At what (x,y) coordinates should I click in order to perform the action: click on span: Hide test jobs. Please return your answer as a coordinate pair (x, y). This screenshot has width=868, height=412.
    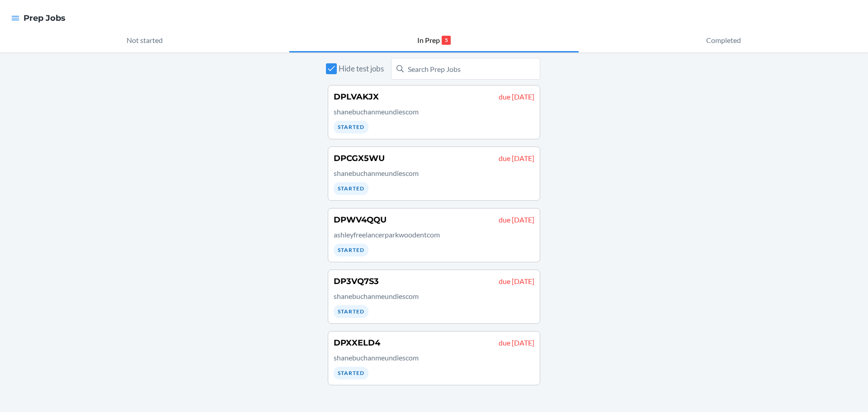
    Looking at the image, I should click on (361, 69).